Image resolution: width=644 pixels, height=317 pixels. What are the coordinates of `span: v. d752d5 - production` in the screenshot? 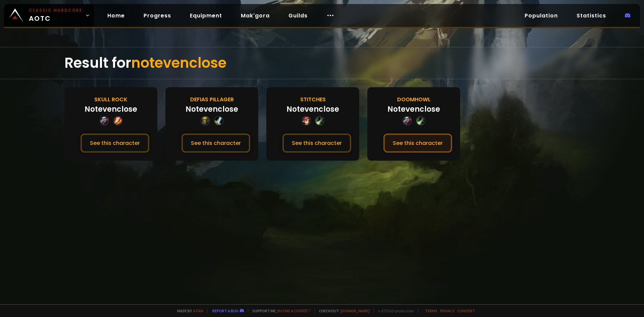 It's located at (394, 310).